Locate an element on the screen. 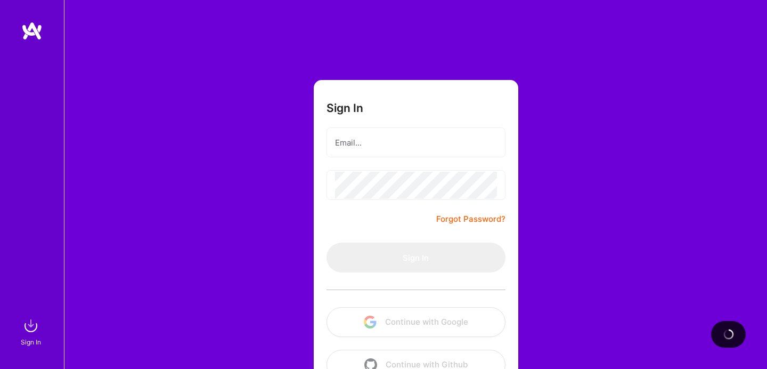 This screenshot has height=369, width=767. button: Continue with Google is located at coordinates (416, 322).